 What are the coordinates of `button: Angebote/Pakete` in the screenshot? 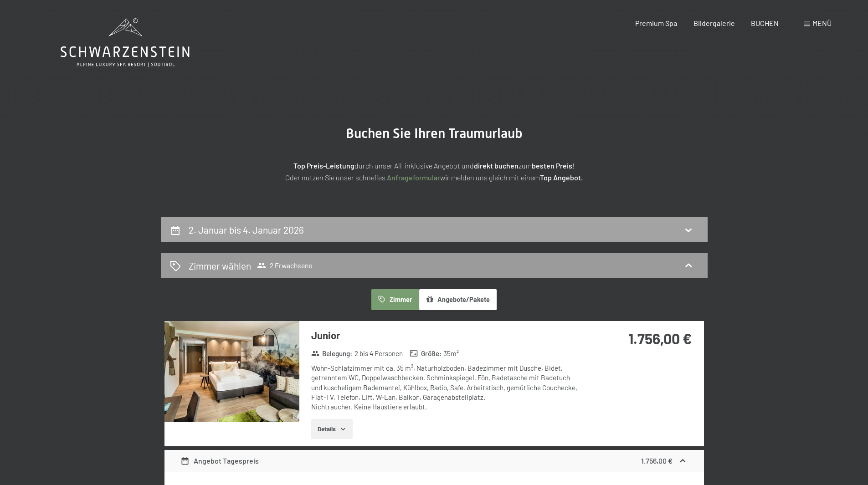 It's located at (458, 299).